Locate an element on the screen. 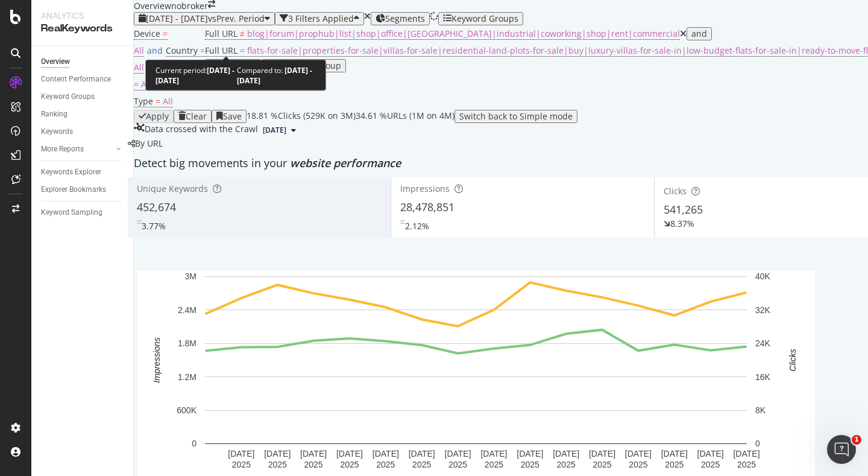 The width and height of the screenshot is (868, 476). div: Keywords is located at coordinates (57, 131).